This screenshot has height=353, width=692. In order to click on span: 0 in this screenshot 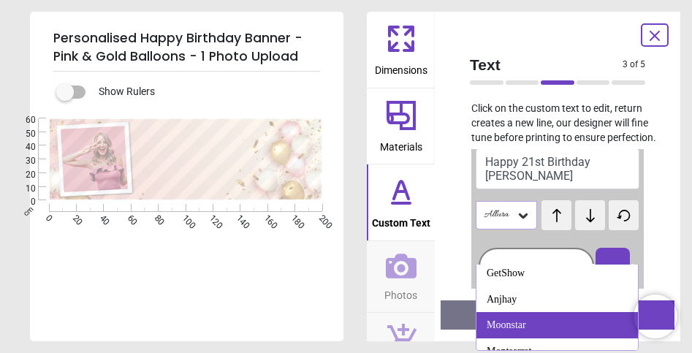, I will do `click(22, 202)`.